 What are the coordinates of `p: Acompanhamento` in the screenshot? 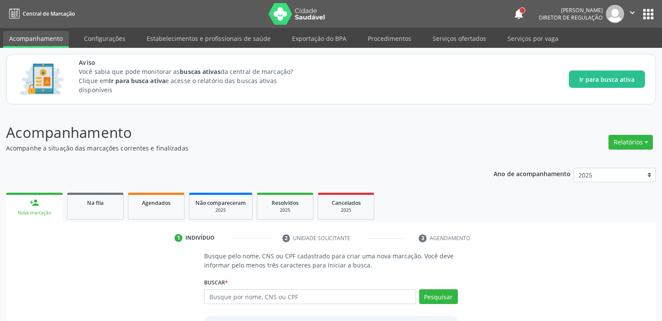 It's located at (233, 133).